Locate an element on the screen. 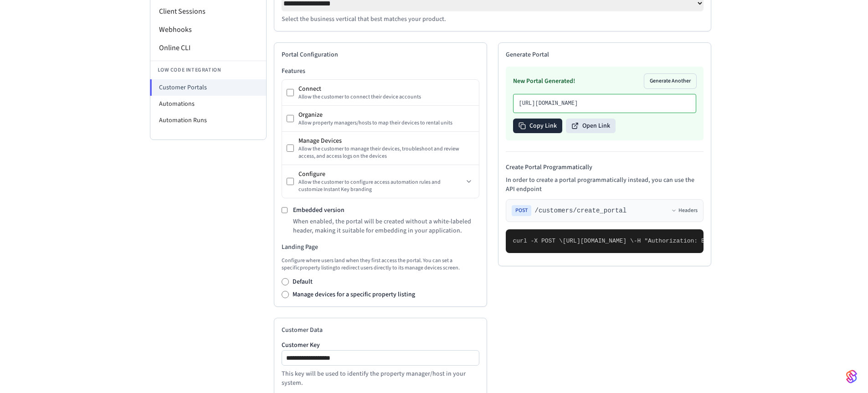 The image size is (868, 393). label: Default is located at coordinates (302, 282).